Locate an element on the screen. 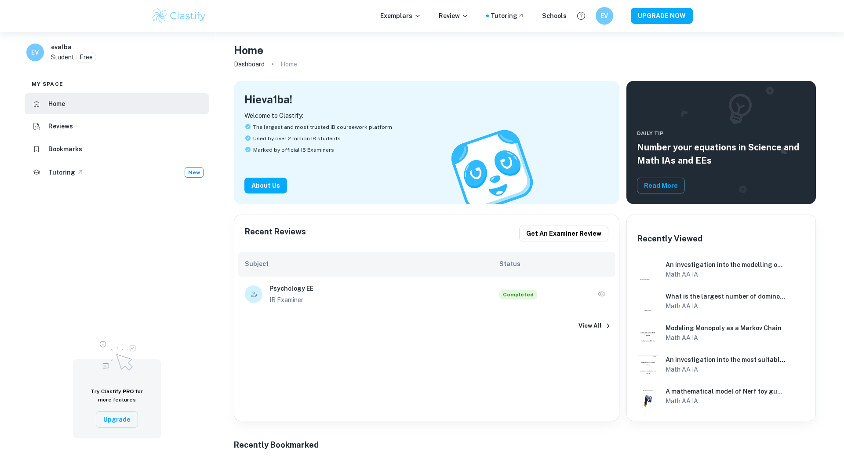 The width and height of the screenshot is (844, 456). a: Reviews is located at coordinates (116, 127).